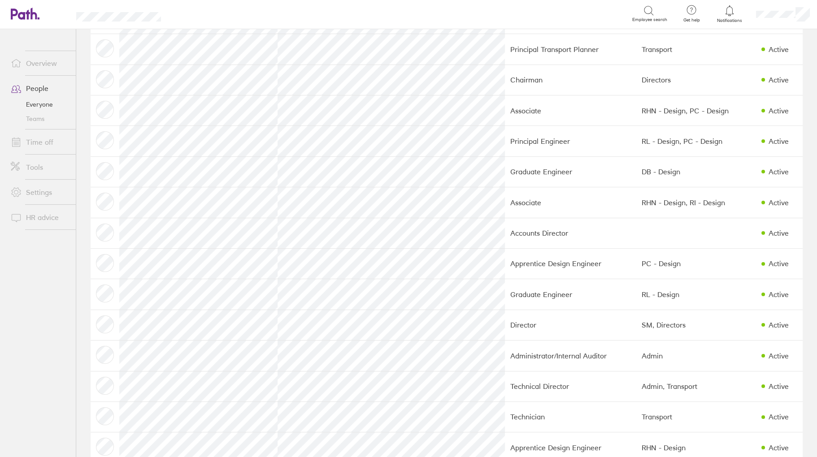 This screenshot has width=817, height=457. I want to click on td: Admin, Transport, so click(696, 386).